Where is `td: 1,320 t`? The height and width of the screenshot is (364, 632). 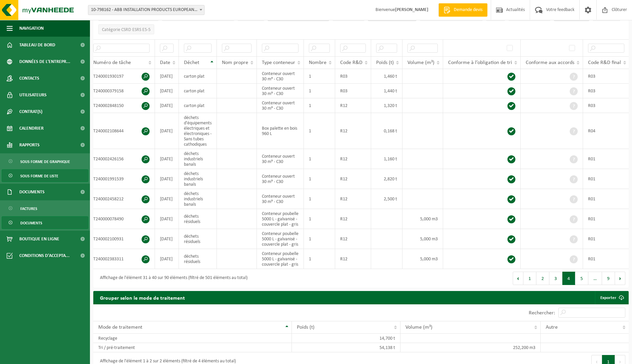 td: 1,320 t is located at coordinates (387, 105).